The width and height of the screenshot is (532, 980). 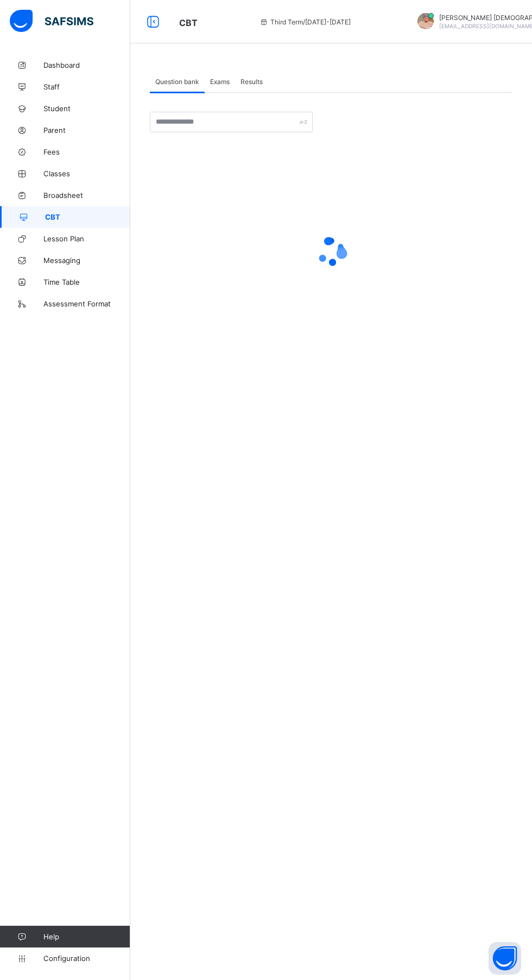 I want to click on span: Dashboard, so click(x=86, y=65).